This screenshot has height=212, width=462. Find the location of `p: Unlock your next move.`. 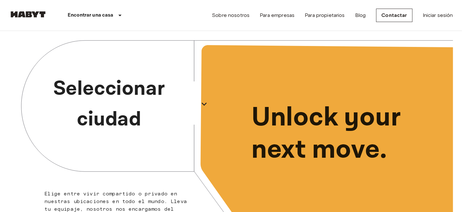

p: Unlock your next move. is located at coordinates (347, 134).